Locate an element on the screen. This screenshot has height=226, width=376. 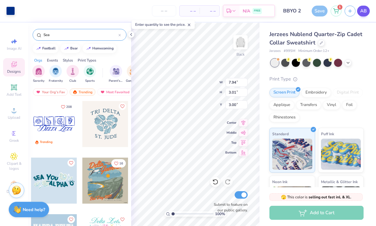
div: Rhinestones is located at coordinates (284, 117).